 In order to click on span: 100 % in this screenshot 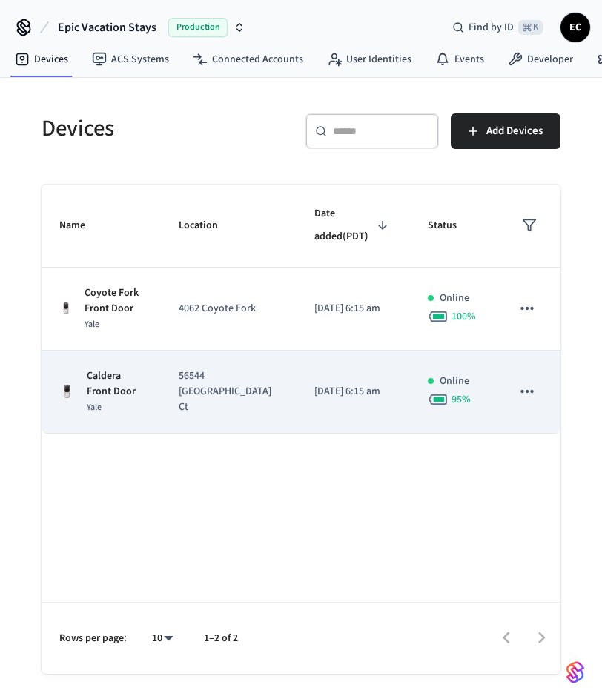, I will do `click(463, 316)`.